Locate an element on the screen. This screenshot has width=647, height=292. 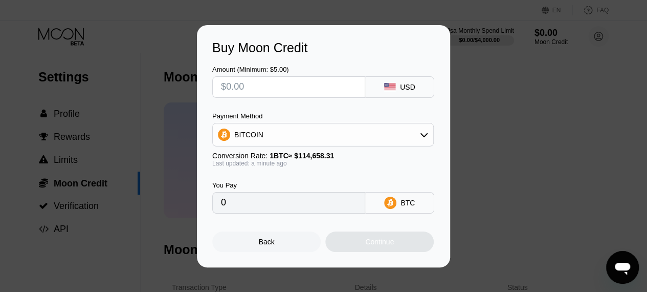
div: Conversion Rate: is located at coordinates (323, 155).